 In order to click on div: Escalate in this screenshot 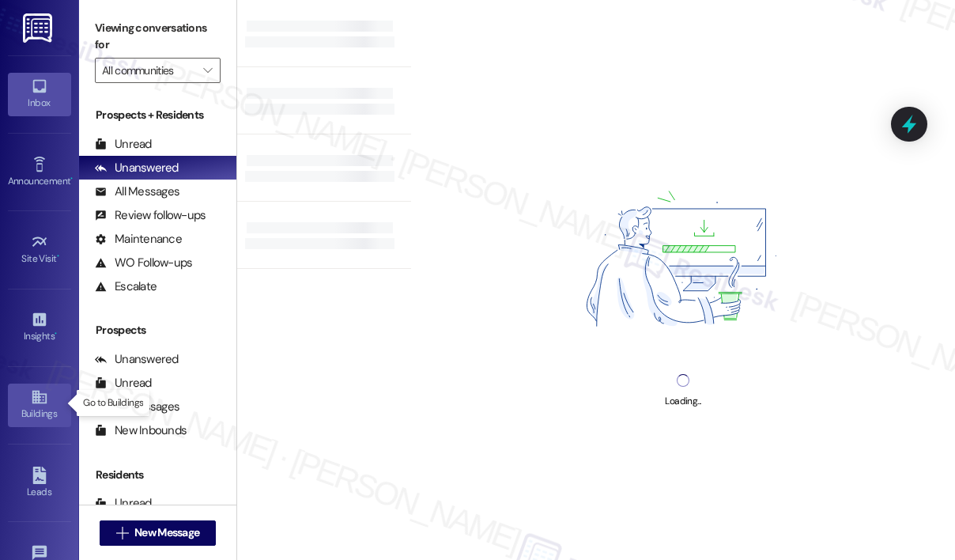, I will do `click(126, 286)`.